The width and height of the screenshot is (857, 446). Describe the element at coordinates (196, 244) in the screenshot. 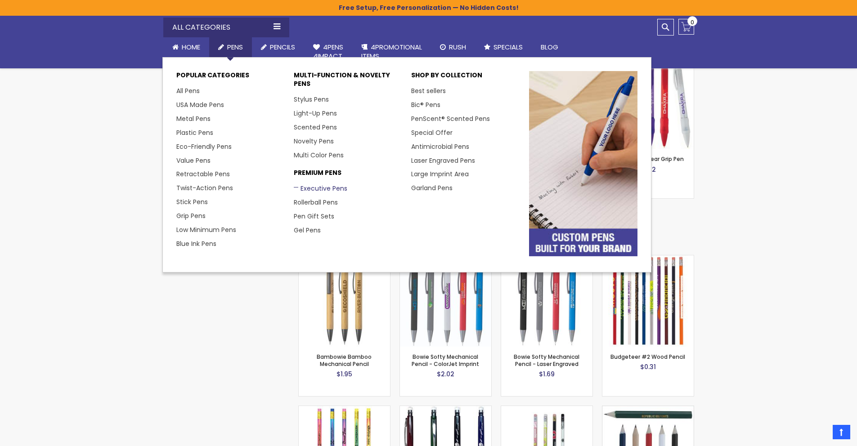

I see `a: Blue Ink Pens` at that location.